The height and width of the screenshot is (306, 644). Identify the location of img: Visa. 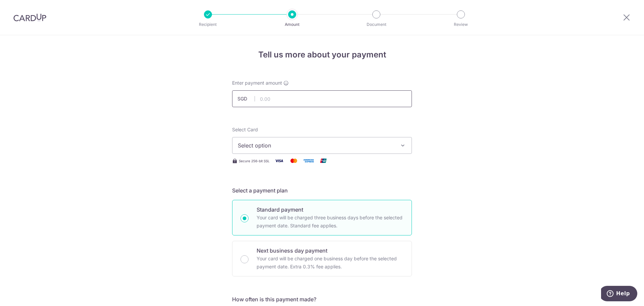
(279, 161).